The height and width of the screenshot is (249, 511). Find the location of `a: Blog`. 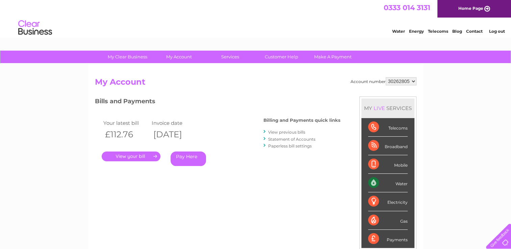

a: Blog is located at coordinates (457, 31).